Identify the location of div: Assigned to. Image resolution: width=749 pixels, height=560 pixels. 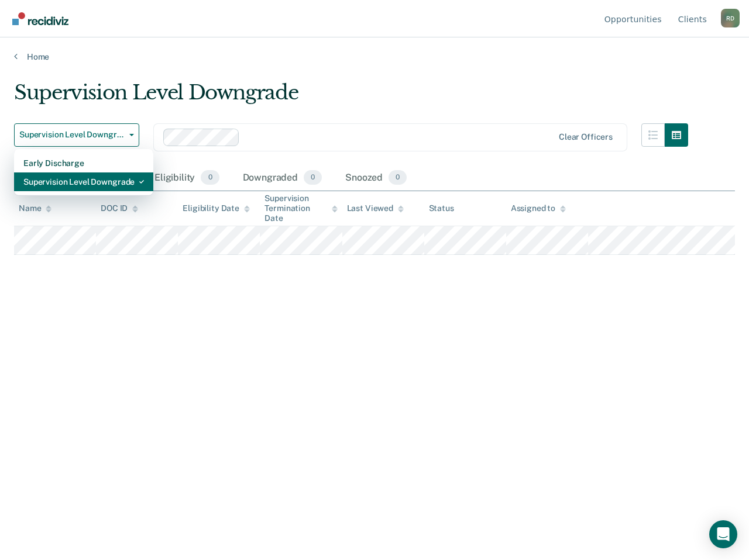
(538, 208).